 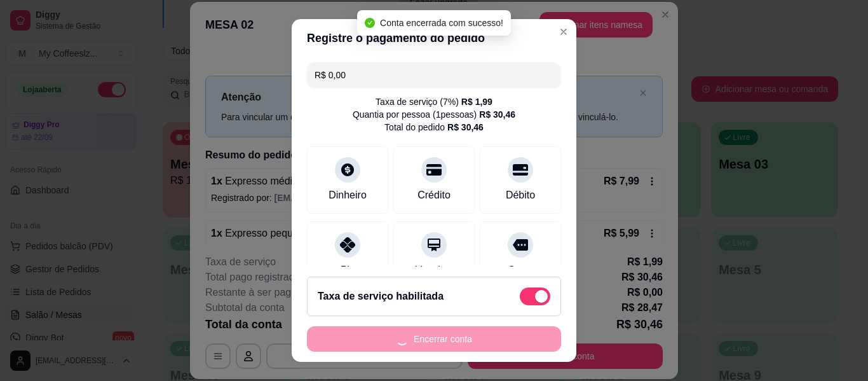 What do you see at coordinates (434, 114) in the screenshot?
I see `div: Quantia por pessoa ( 1 pessoas)` at bounding box center [434, 114].